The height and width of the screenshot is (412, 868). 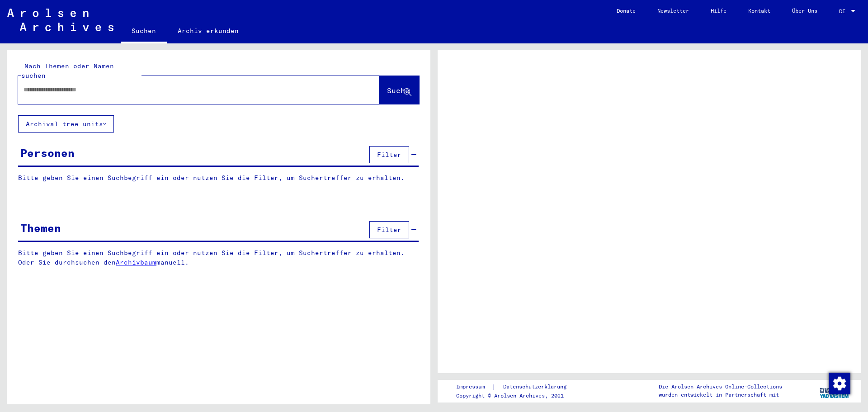 What do you see at coordinates (840, 383) in the screenshot?
I see `img: Zustimmung ändern` at bounding box center [840, 383].